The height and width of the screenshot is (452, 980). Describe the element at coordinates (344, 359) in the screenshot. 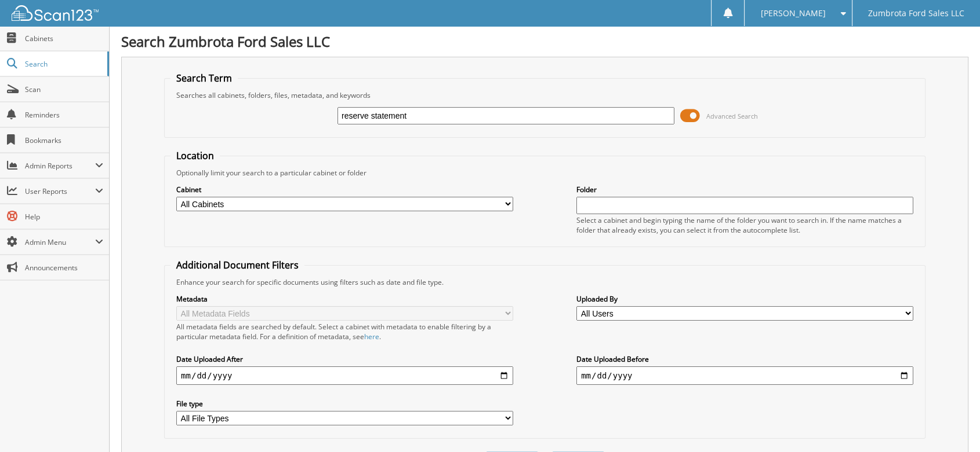

I see `label: Date Uploaded After` at that location.